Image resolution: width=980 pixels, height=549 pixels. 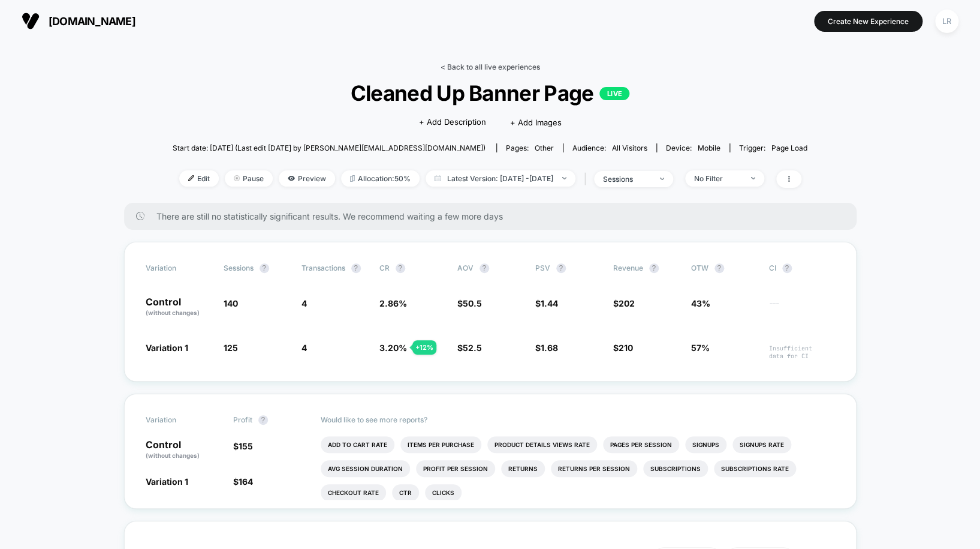 I want to click on span: Device:, so click(x=693, y=147).